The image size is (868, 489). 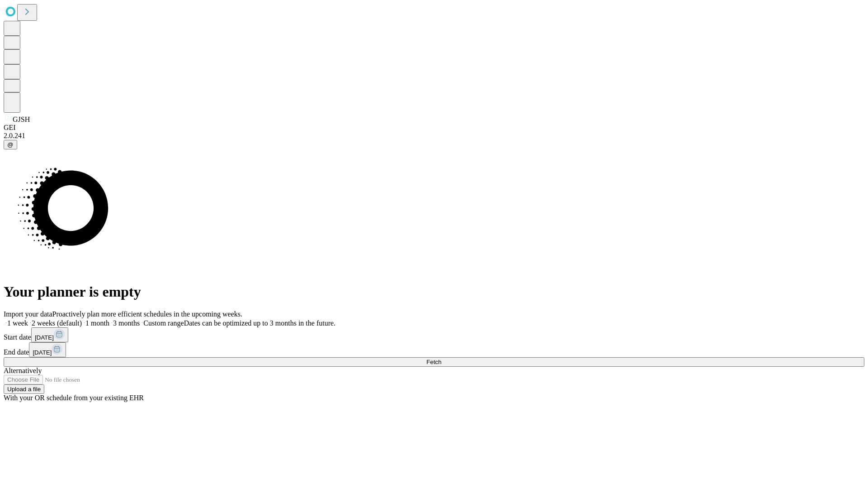 What do you see at coordinates (126, 322) in the screenshot?
I see `span: 3 months` at bounding box center [126, 322].